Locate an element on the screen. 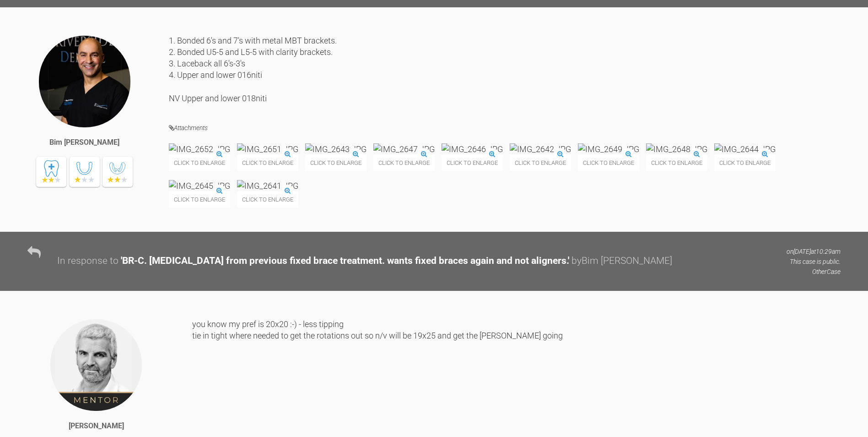  img: IMG_2646.JPG is located at coordinates (472, 149).